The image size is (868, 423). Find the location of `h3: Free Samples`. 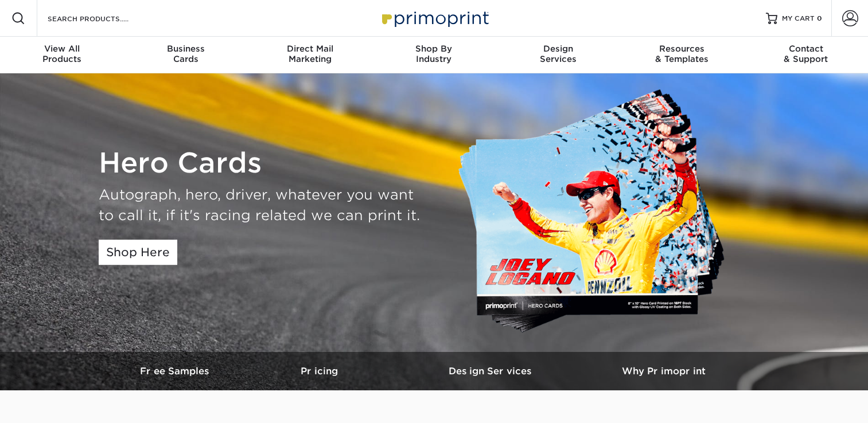

h3: Free Samples is located at coordinates (176, 371).